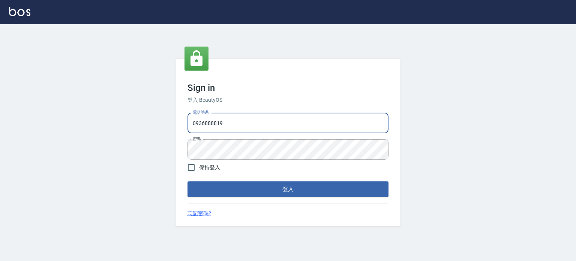  What do you see at coordinates (288, 88) in the screenshot?
I see `h3: Sign in` at bounding box center [288, 88].